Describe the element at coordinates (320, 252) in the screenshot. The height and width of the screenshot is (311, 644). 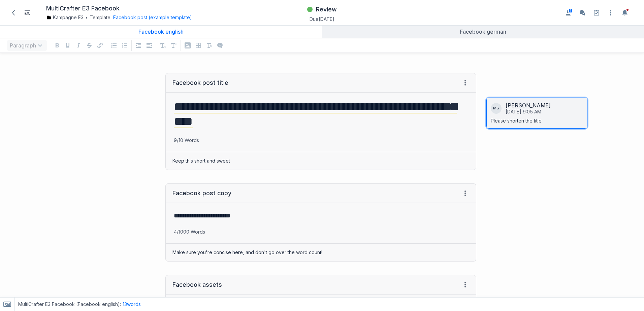
I see `div: Make sure you're concise here, and don't go over the word count!` at that location.